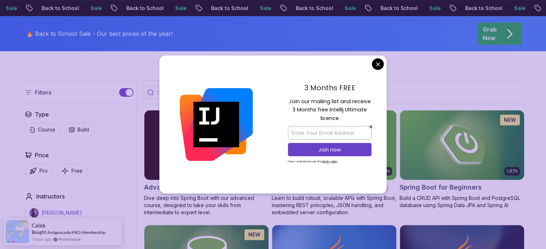  I want to click on input: Search Java, React, Spring boot ..., so click(233, 93).